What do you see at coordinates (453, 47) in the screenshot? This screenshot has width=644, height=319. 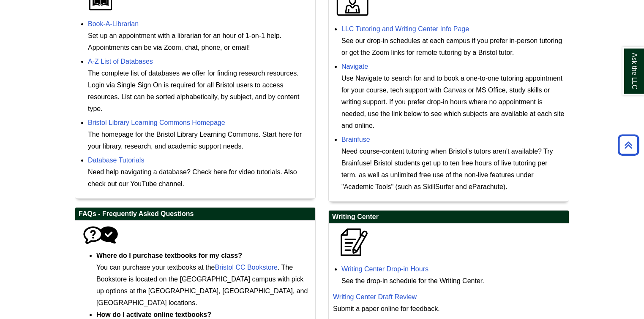 I see `div: See our drop-in schedules at each campus if you prefer in-person tutoring or get the Zoom links f...` at bounding box center [453, 47].